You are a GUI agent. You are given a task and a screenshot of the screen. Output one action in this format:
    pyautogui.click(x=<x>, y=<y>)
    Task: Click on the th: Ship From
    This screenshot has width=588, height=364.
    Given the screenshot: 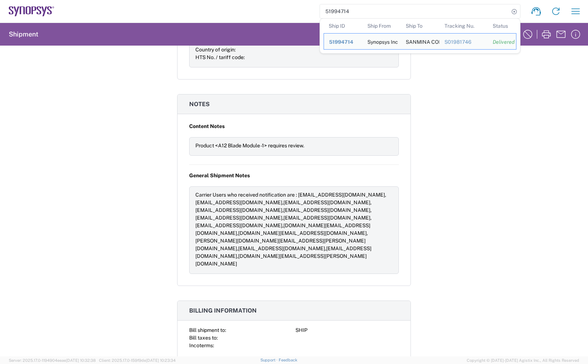 What is the action you would take?
    pyautogui.click(x=382, y=26)
    